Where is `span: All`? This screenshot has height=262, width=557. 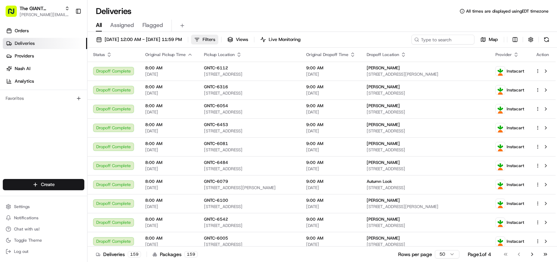 span: All is located at coordinates (99, 25).